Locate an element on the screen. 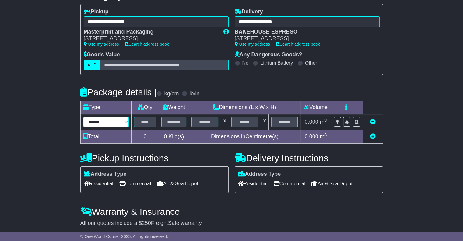 Image resolution: width=463 pixels, height=241 pixels. span: © One World Courier 2025. All rights reserved. is located at coordinates (124, 236).